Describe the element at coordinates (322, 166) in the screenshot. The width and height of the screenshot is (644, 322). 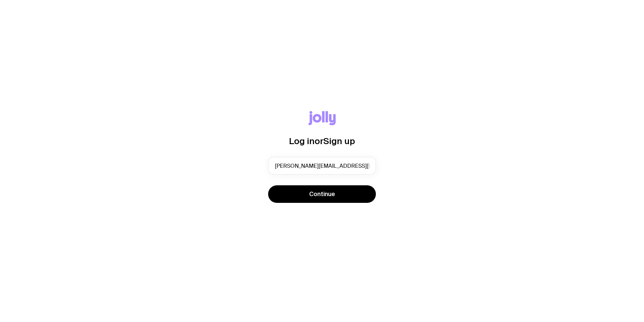
I see `input: you@email.com` at that location.